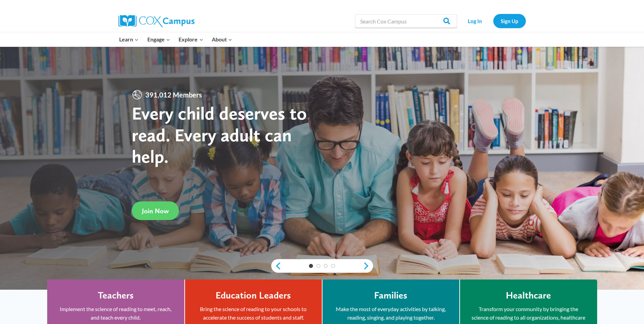 The image size is (644, 324). What do you see at coordinates (322, 266) in the screenshot?
I see `div: content slider buttons` at bounding box center [322, 266].